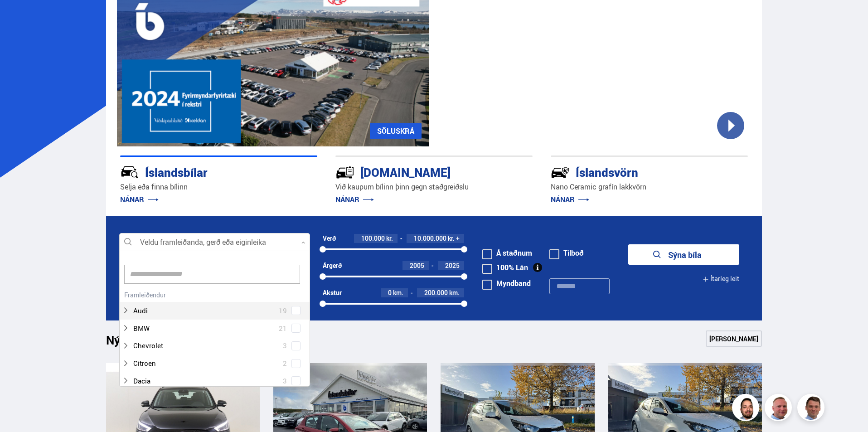 The width and height of the screenshot is (868, 432). What do you see at coordinates (649, 187) in the screenshot?
I see `p: Nano Ceramic grafín lakkvörn` at bounding box center [649, 187].